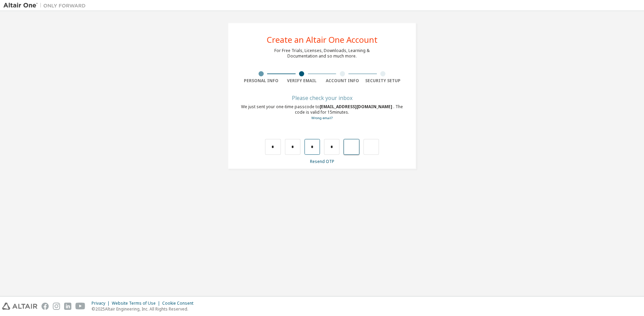 Image resolution: width=644 pixels, height=316 pixels. Describe the element at coordinates (322, 40) in the screenshot. I see `div: Create an Altair One Account` at that location.